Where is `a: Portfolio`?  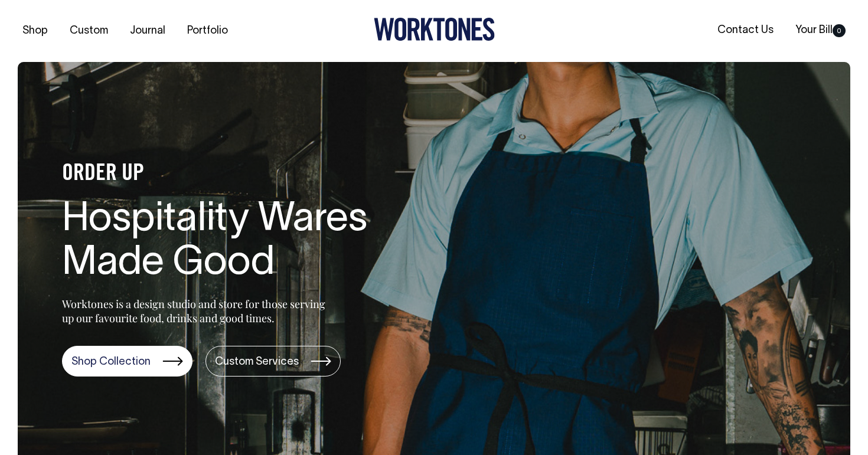
a: Portfolio is located at coordinates (207, 31).